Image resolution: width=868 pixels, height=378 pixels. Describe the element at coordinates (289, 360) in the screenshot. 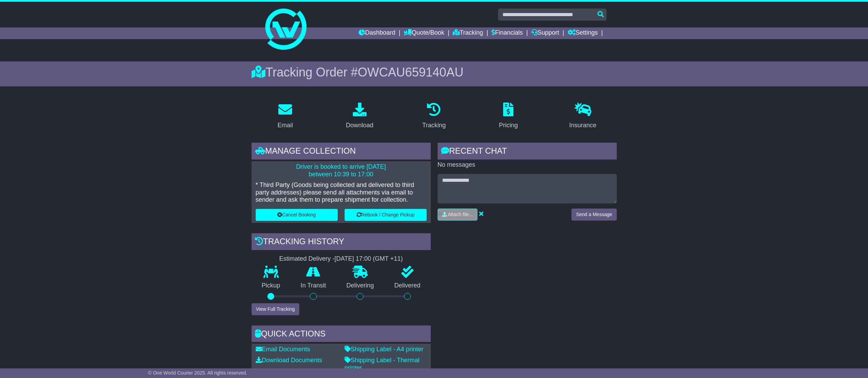

I see `a: Download Documents` at that location.